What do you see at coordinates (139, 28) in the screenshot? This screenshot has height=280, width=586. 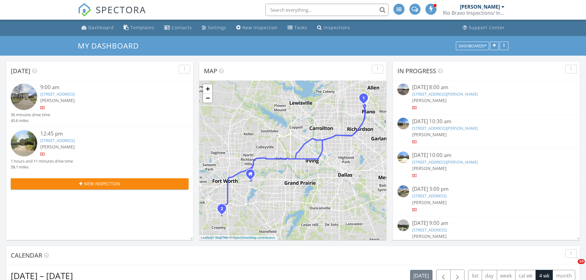 I see `a: Templates` at bounding box center [139, 28].